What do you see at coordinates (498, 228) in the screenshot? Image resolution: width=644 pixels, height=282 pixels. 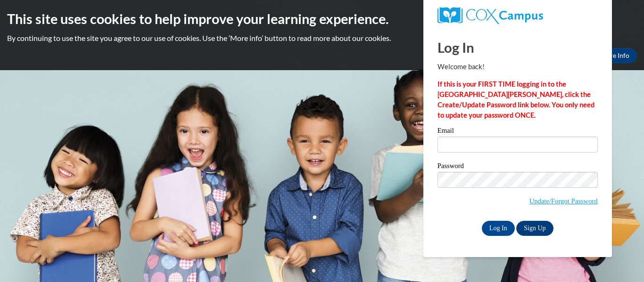 I see `input: Log In` at bounding box center [498, 228].